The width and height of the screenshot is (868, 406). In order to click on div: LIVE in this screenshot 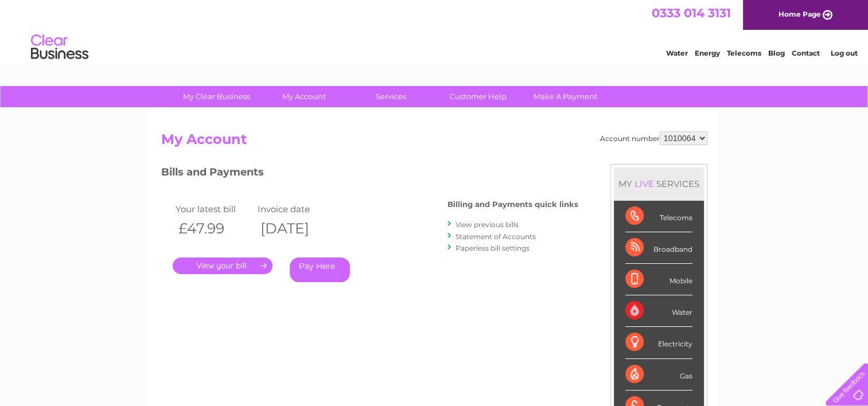, I will do `click(645, 183)`.